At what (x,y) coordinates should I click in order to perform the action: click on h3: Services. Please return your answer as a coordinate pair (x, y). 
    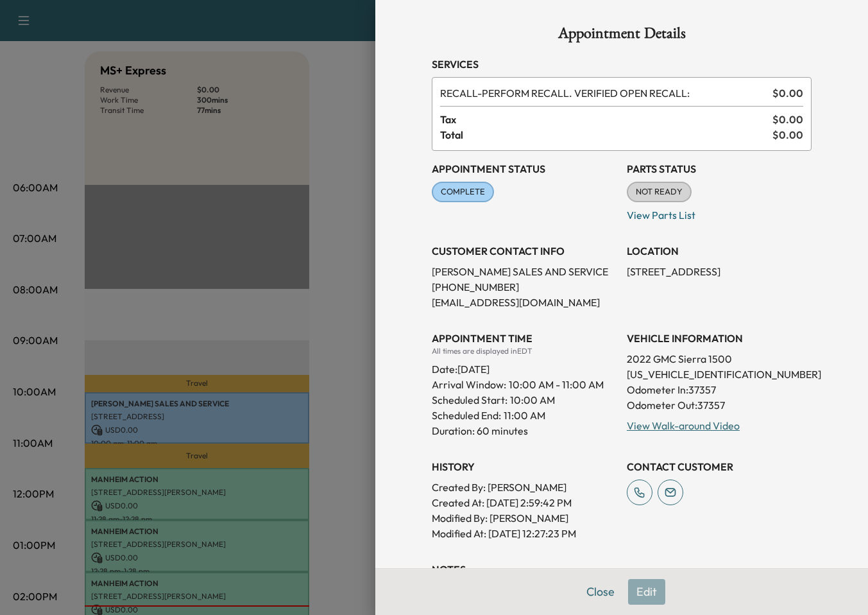
    Looking at the image, I should click on (621, 64).